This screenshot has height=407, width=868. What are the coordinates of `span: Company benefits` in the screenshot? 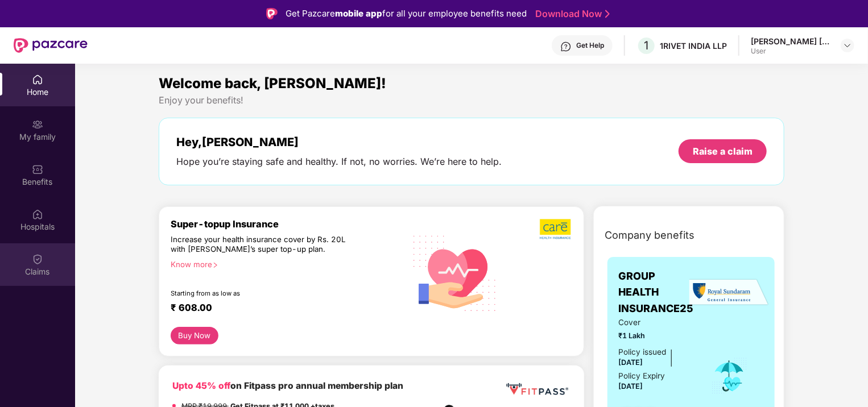 It's located at (650, 236).